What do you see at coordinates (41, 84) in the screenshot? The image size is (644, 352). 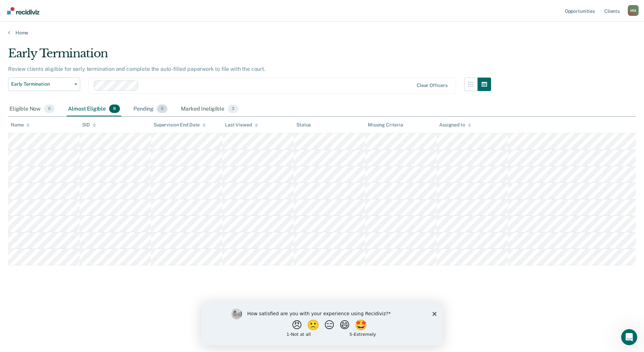 I see `span: Early Termination` at bounding box center [41, 84].